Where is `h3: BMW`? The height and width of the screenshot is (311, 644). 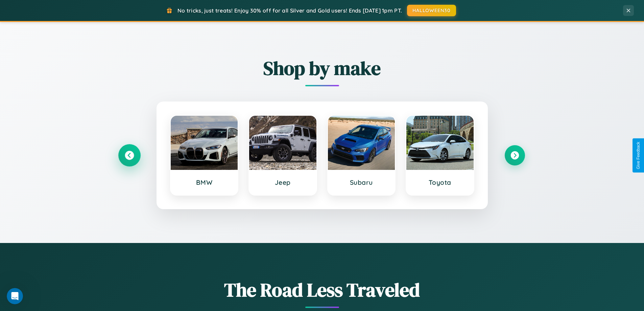
h3: BMW is located at coordinates (204, 183).